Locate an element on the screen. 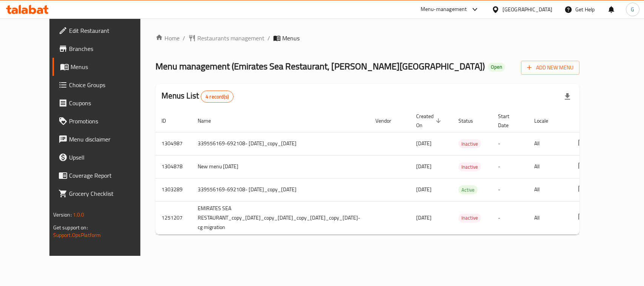 Image resolution: width=644 pixels, height=286 pixels. span: Locale is located at coordinates (546, 121).